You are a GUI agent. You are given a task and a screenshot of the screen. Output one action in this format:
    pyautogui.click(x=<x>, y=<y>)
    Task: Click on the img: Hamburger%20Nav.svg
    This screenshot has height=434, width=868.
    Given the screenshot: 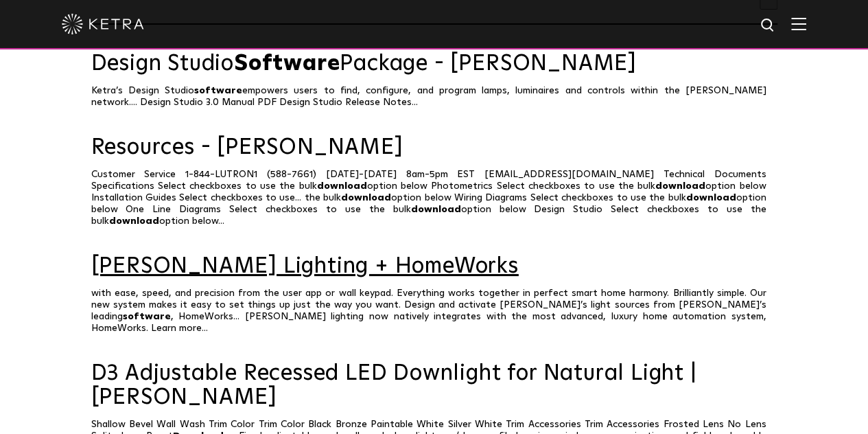 What is the action you would take?
    pyautogui.click(x=798, y=24)
    